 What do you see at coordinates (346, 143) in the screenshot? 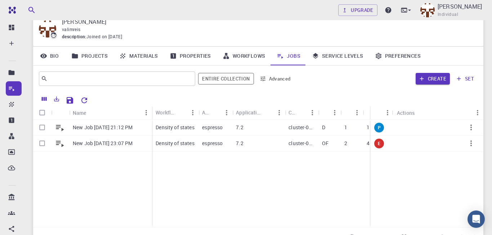
I see `p: 2` at bounding box center [346, 143].